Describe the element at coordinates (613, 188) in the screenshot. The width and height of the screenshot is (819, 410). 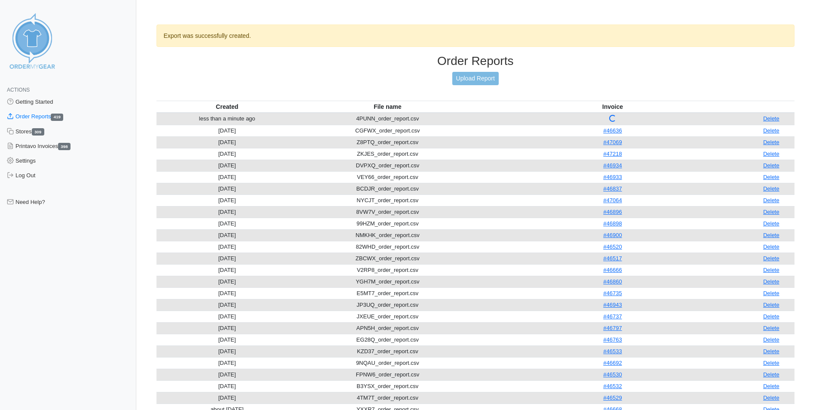
I see `a: #46837` at that location.